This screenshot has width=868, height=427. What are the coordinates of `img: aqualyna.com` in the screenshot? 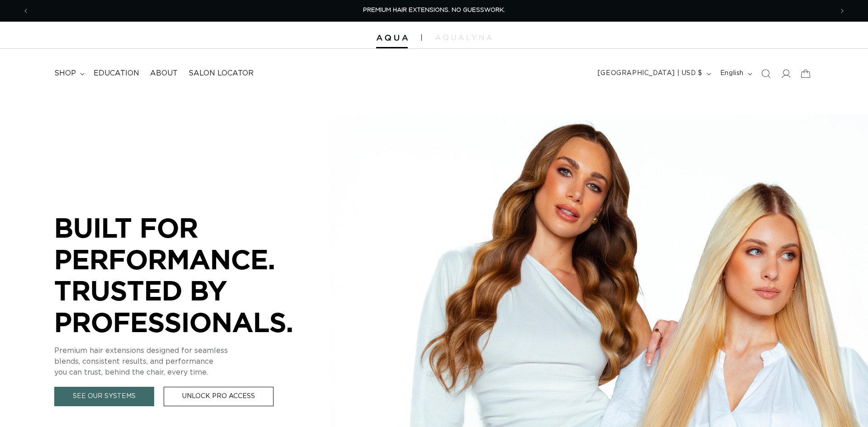 It's located at (463, 37).